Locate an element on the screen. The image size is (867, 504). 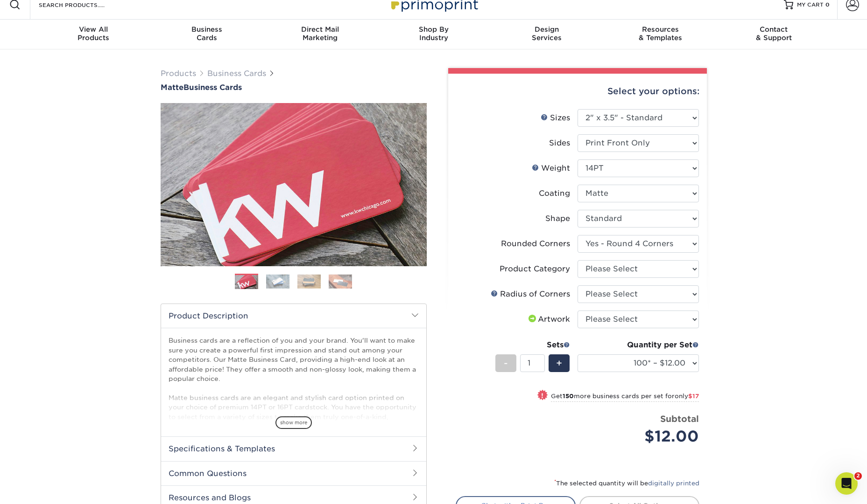
a: View AllProducts is located at coordinates (94, 34).